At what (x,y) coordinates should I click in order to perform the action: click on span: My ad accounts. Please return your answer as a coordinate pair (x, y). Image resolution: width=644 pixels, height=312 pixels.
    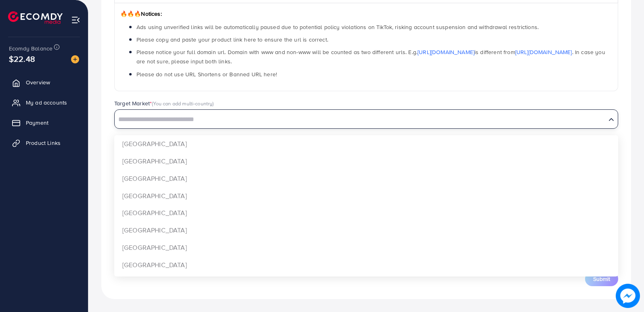
    Looking at the image, I should click on (46, 103).